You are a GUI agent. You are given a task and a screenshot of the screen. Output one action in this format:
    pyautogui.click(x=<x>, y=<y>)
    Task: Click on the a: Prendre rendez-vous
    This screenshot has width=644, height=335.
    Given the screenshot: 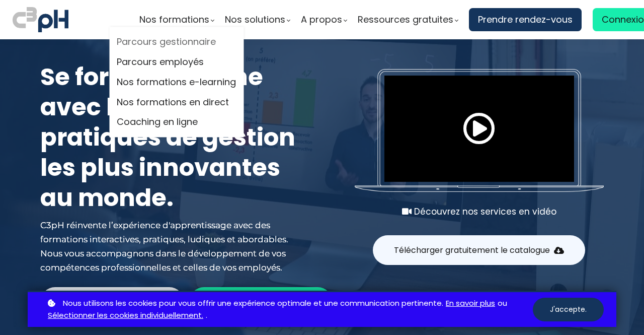 What is the action you would take?
    pyautogui.click(x=526, y=19)
    